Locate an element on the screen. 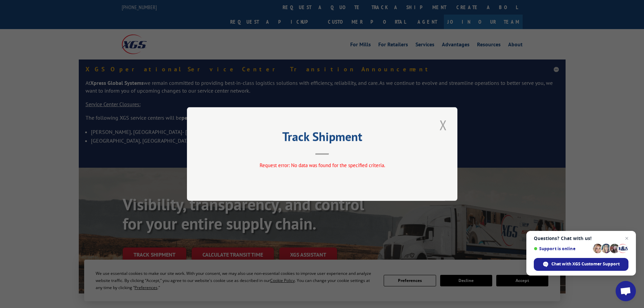 The image size is (644, 308). a: Open chat is located at coordinates (626, 291).